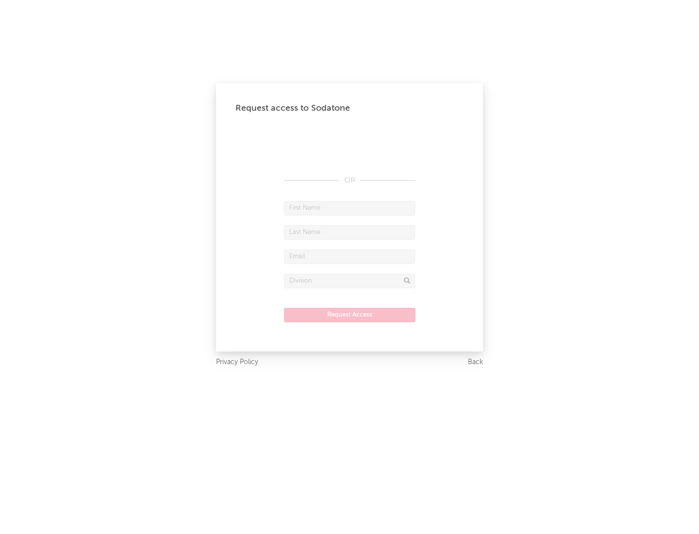  Describe the element at coordinates (349, 232) in the screenshot. I see `input: Last Name` at that location.